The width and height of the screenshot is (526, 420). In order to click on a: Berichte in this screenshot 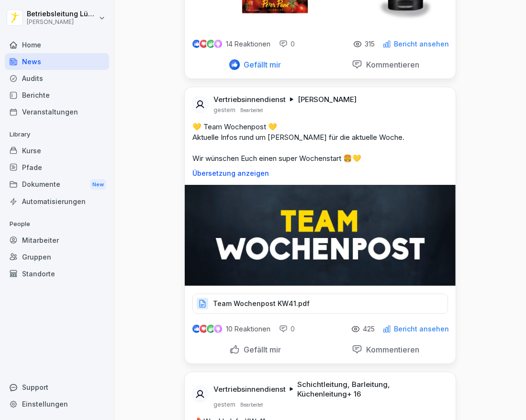, I will do `click(57, 94)`.